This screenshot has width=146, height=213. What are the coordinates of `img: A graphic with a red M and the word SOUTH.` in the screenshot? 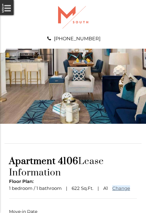 It's located at (73, 17).